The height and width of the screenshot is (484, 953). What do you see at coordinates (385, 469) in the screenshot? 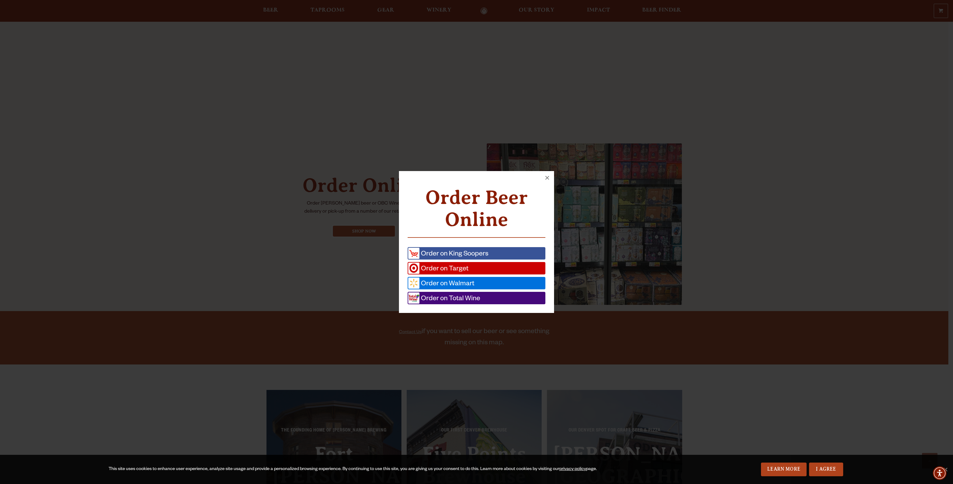
I see `div: This site uses cookies to enhance user experience, analyze site usage and provide a personalized ...` at bounding box center [385, 469].